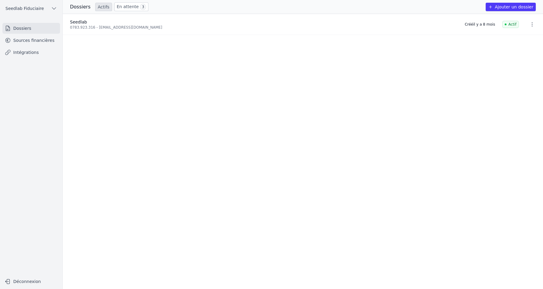  What do you see at coordinates (510, 24) in the screenshot?
I see `span: Actif` at bounding box center [510, 24].